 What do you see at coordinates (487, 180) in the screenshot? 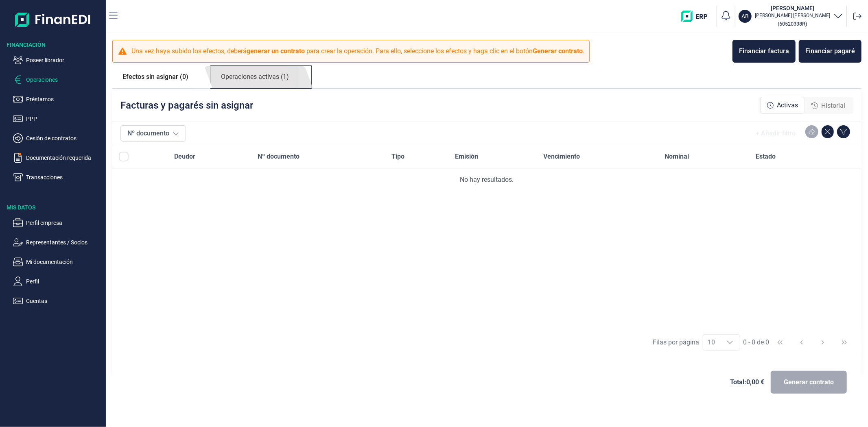
I see `div: No hay resultados.` at bounding box center [487, 180].